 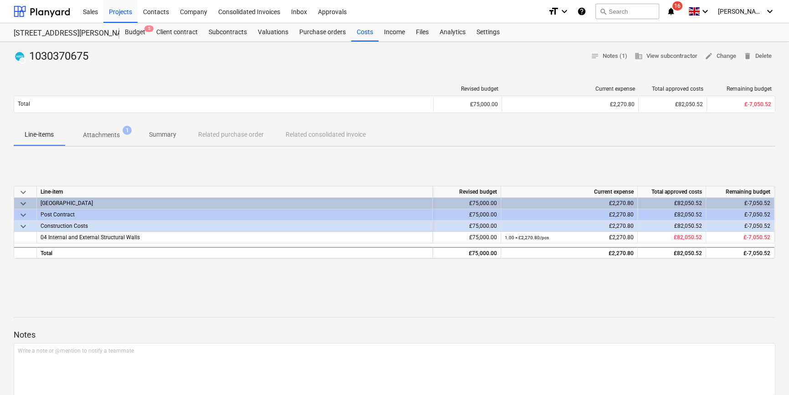 I want to click on div: Income, so click(x=395, y=32).